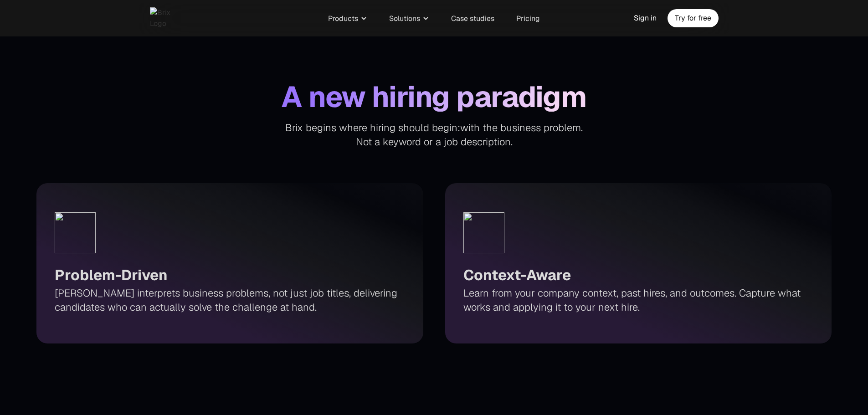  I want to click on div: A new hiring paradigm, so click(434, 97).